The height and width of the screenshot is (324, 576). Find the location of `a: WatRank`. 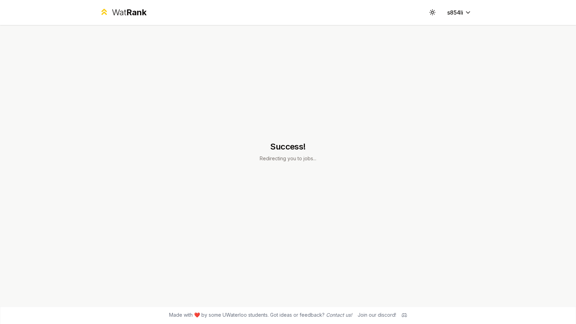

a: WatRank is located at coordinates (123, 13).